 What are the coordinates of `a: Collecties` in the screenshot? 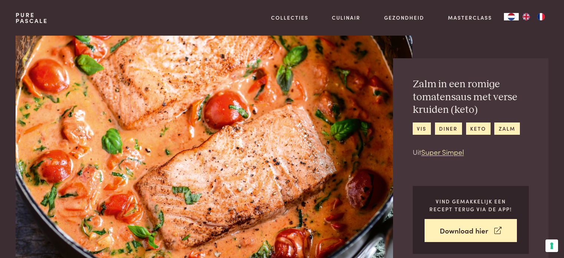 It's located at (289, 17).